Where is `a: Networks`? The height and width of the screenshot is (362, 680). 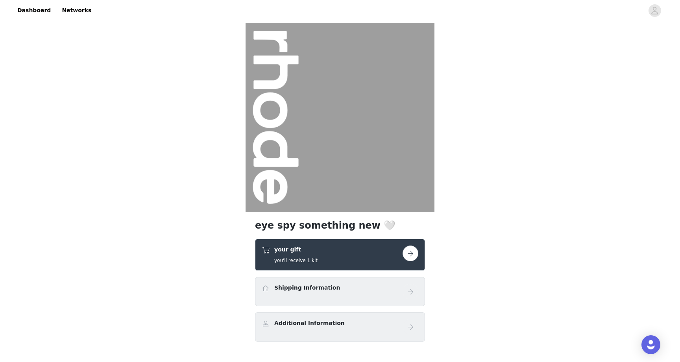 a: Networks is located at coordinates (76, 10).